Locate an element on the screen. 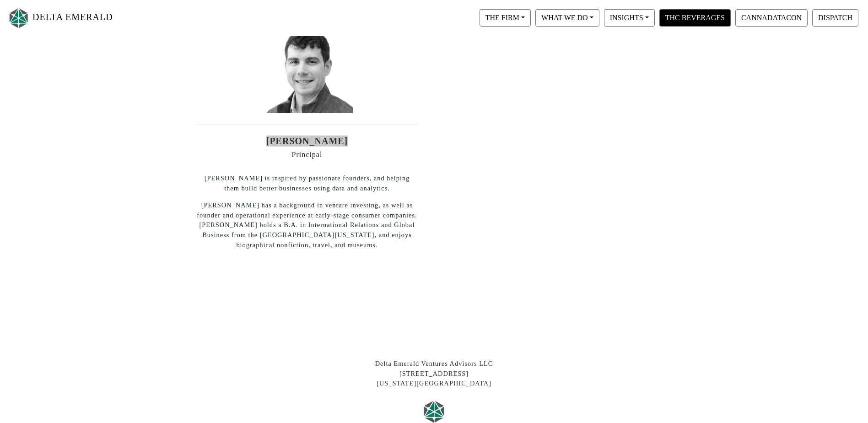 The width and height of the screenshot is (868, 423). button: THE FIRM is located at coordinates (505, 18).